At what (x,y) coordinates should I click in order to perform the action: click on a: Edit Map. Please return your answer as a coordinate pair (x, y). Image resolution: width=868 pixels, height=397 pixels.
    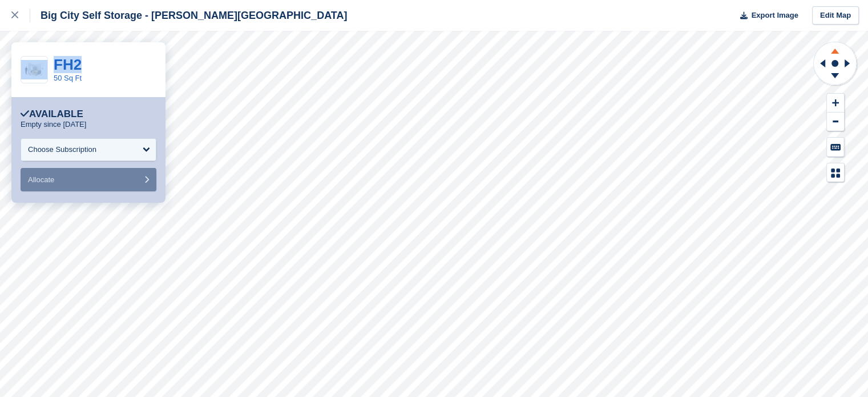
    Looking at the image, I should click on (836, 15).